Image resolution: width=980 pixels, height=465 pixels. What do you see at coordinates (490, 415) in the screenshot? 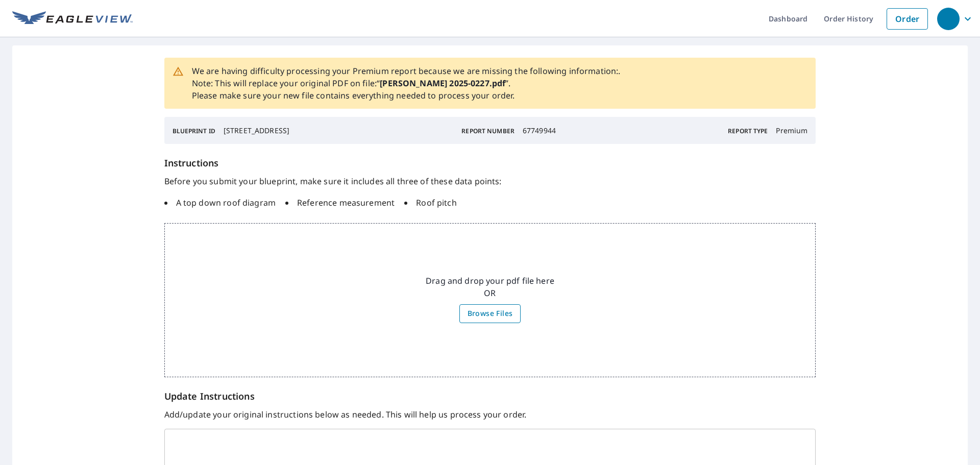
I see `p: Add/update your original instructions below as needed. This will help us process your order.` at bounding box center [490, 415].